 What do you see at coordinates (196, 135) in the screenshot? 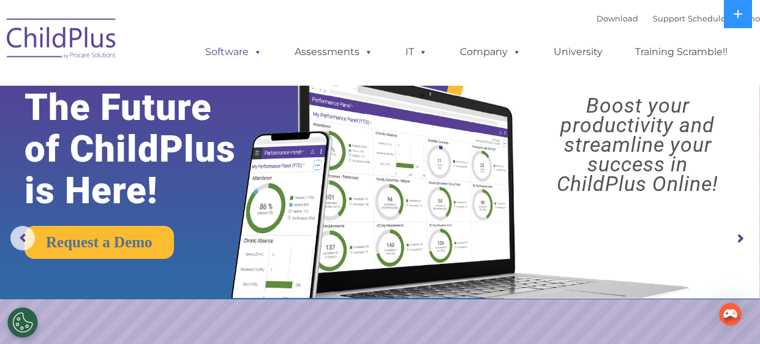
I see `span: Phone number` at bounding box center [196, 135].